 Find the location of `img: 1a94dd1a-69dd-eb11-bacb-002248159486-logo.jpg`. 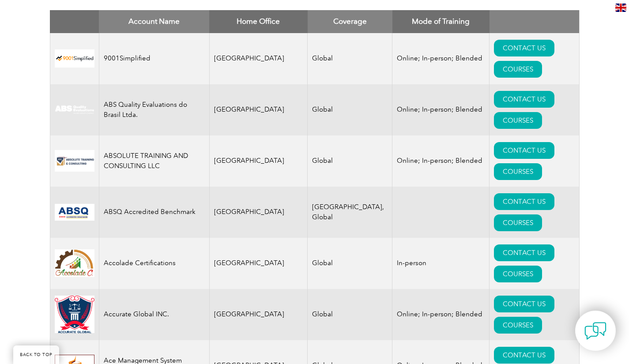

img: 1a94dd1a-69dd-eb11-bacb-002248159486-logo.jpg is located at coordinates (75, 263).